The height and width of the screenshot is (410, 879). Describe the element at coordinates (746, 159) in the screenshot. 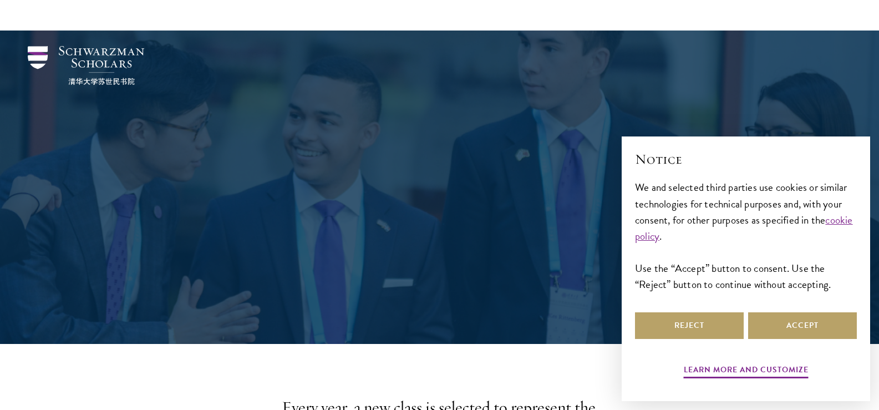

I see `h2: Notice` at that location.